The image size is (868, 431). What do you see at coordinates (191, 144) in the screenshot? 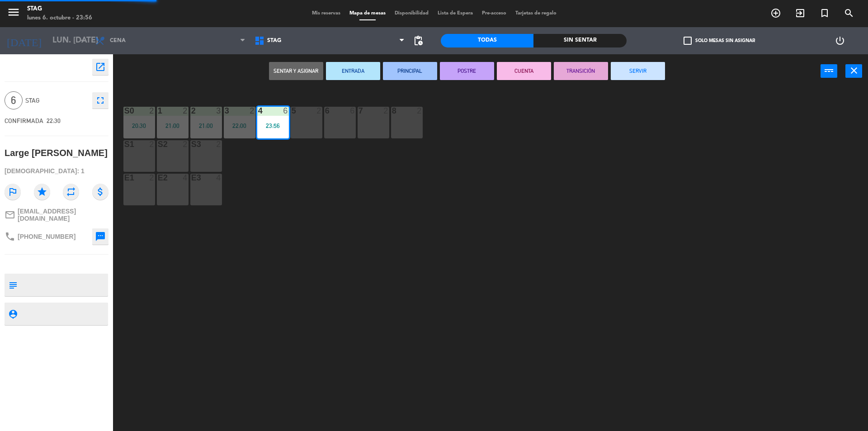
I see `div: S3` at bounding box center [191, 144].